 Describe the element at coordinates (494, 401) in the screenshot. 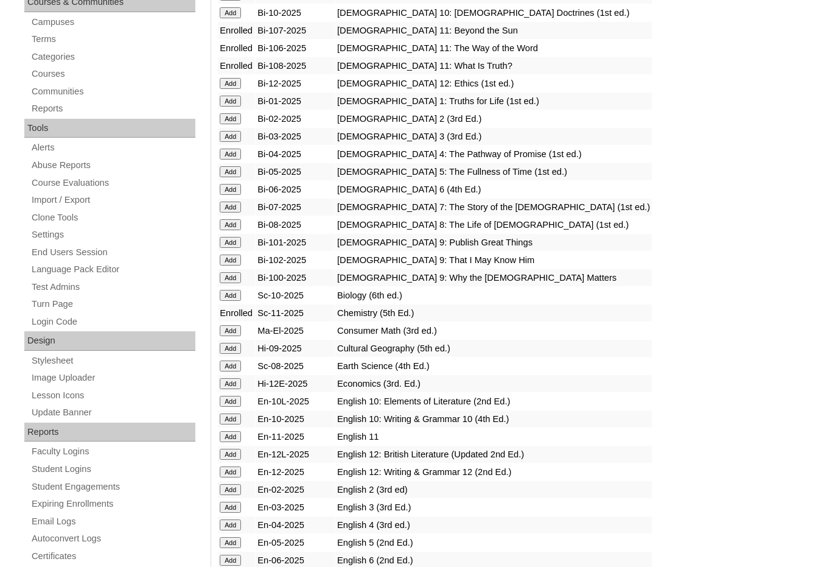

I see `td: English 10: Elements of Literature (2nd Ed.)` at that location.